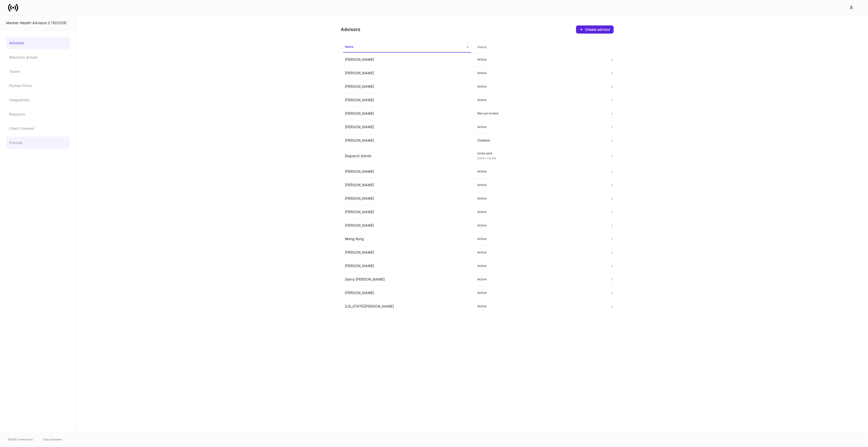 The width and height of the screenshot is (868, 447). Describe the element at coordinates (351, 30) in the screenshot. I see `h4: Advisors` at that location.